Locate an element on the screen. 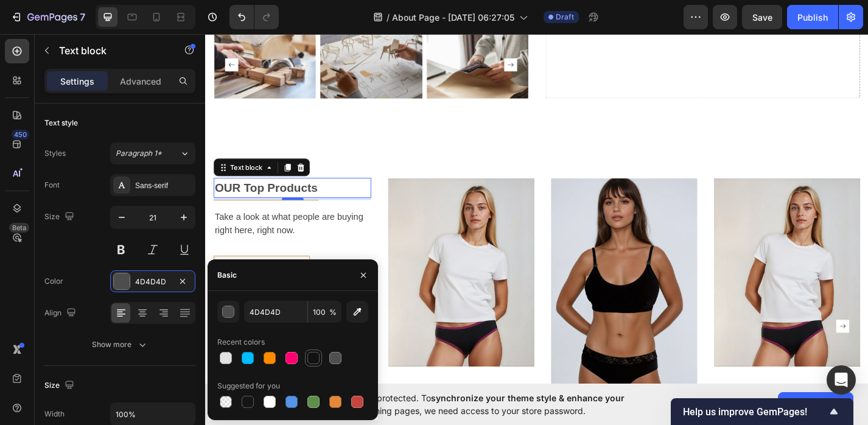 This screenshot has width=868, height=425. div: View More is located at coordinates (70, 265).